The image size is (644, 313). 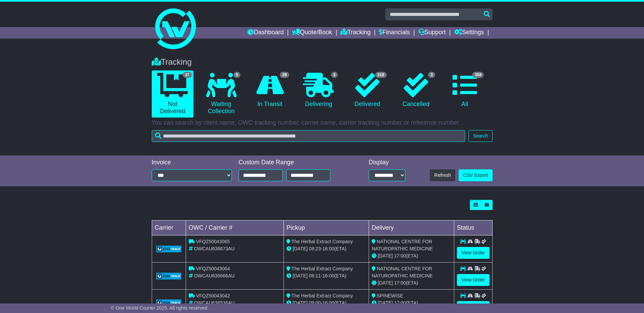 I want to click on a: Tracking, so click(x=356, y=33).